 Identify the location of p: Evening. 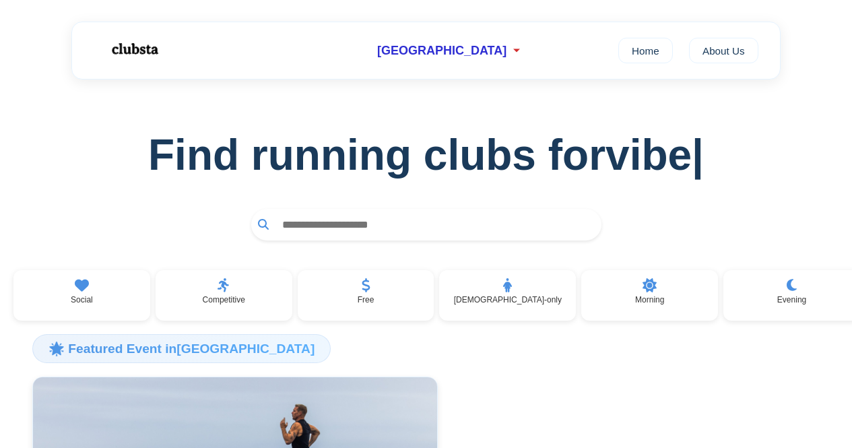
(792, 300).